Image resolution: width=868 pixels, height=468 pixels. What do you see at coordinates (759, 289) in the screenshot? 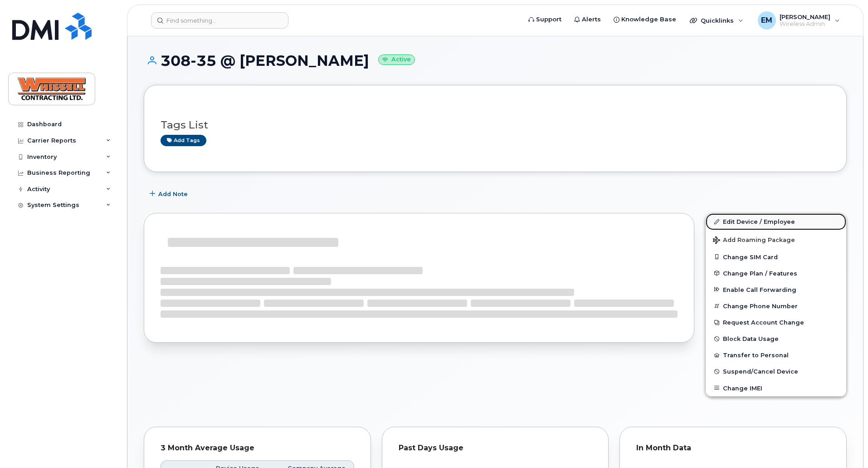
I see `span: Enable Call Forwarding` at bounding box center [759, 289].